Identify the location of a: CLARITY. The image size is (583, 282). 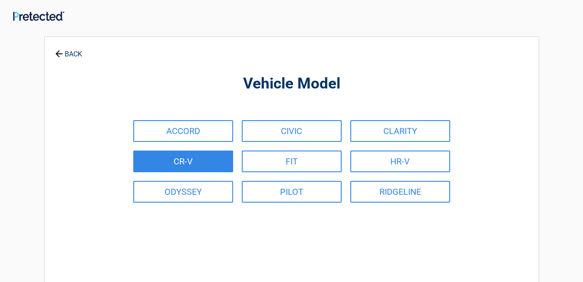
(400, 131).